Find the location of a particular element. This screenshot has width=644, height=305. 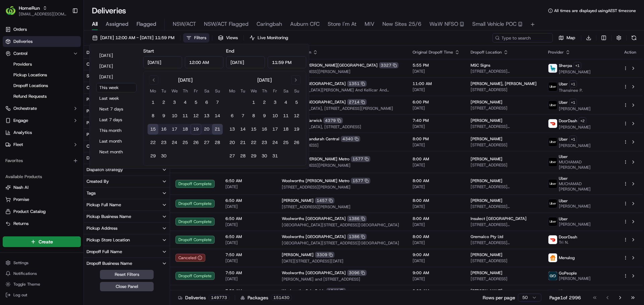

div: Pickup Business Name is located at coordinates (109, 217).